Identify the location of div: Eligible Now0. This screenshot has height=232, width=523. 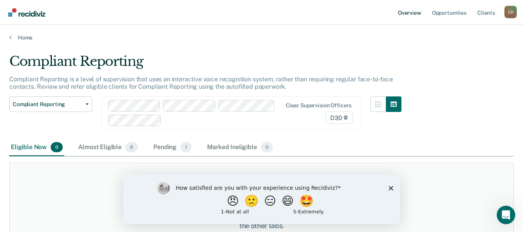
(37, 147).